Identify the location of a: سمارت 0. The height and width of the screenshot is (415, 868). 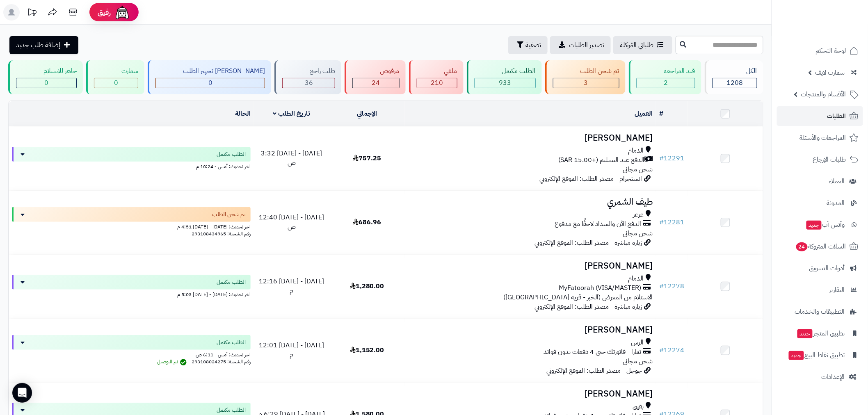
(115, 77).